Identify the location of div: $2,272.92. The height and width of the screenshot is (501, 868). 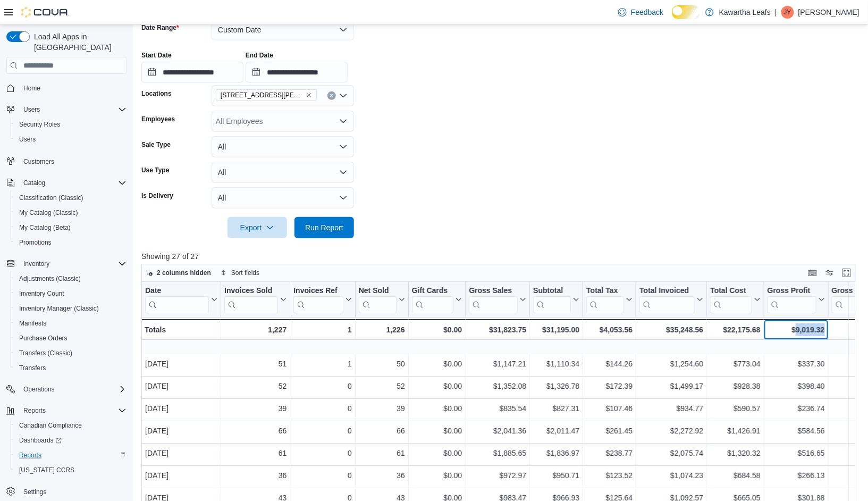
(671, 431).